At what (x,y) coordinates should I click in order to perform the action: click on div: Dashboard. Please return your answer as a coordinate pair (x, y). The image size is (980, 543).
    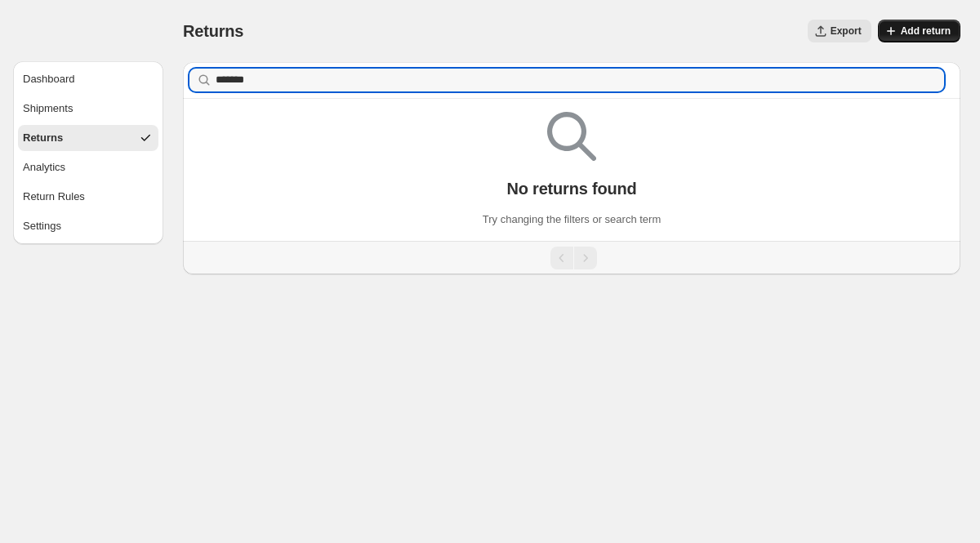
    Looking at the image, I should click on (49, 79).